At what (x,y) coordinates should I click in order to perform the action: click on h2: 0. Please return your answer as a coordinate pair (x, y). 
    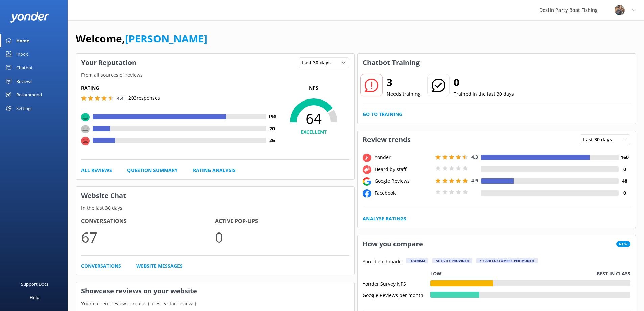
    Looking at the image, I should click on (484, 83).